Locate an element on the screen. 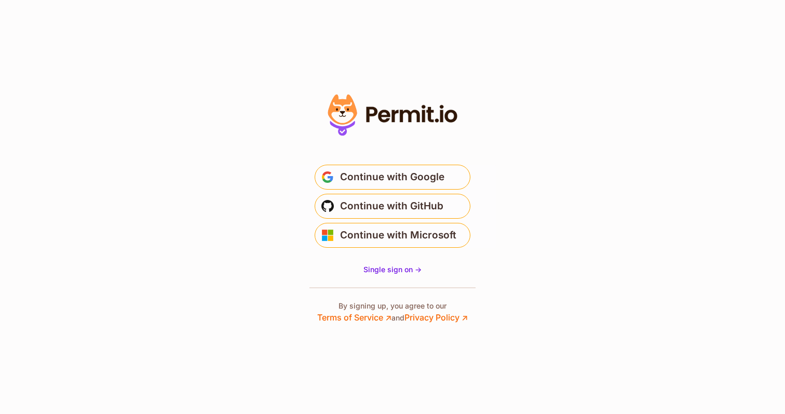  button: Continue with Google is located at coordinates (393, 177).